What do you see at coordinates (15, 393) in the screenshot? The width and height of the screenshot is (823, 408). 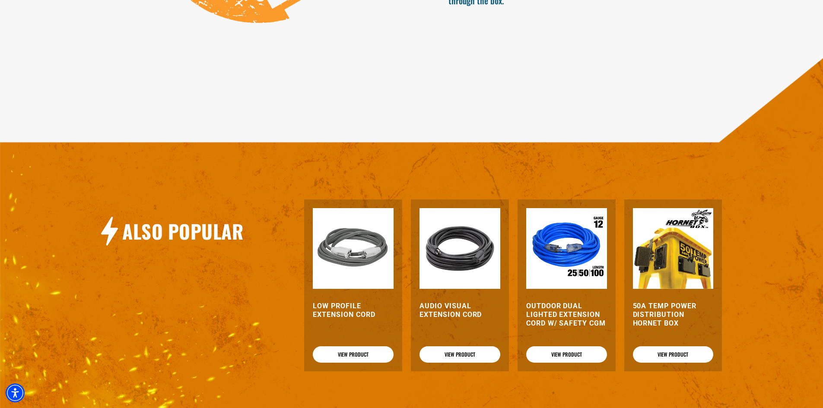 I see `div: Accessibility Menu` at bounding box center [15, 393].